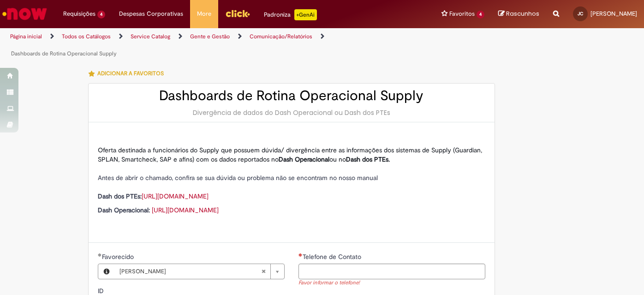 The height and width of the screenshot is (295, 644). What do you see at coordinates (300, 255) in the screenshot?
I see `span: Necessários` at bounding box center [300, 255].